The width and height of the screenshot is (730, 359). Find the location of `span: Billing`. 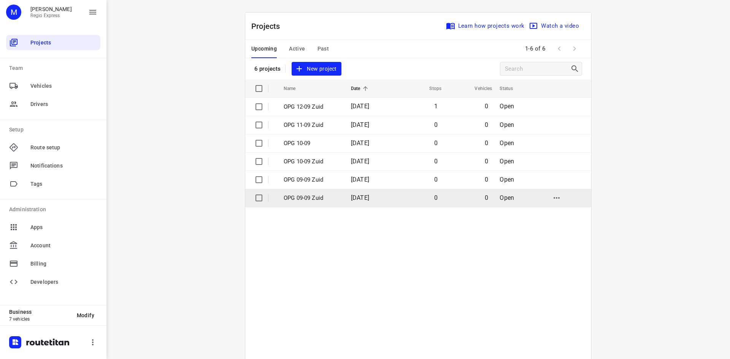

span: Billing is located at coordinates (64, 264).